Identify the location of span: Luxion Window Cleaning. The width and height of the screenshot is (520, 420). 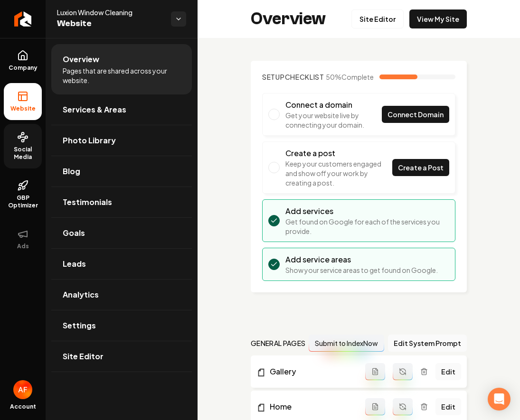
(110, 13).